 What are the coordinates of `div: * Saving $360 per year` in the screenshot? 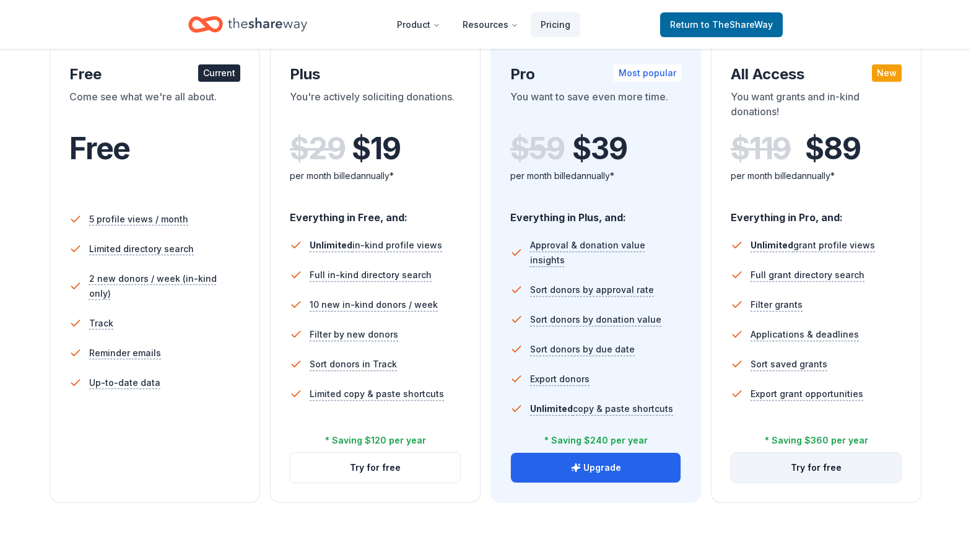 It's located at (816, 441).